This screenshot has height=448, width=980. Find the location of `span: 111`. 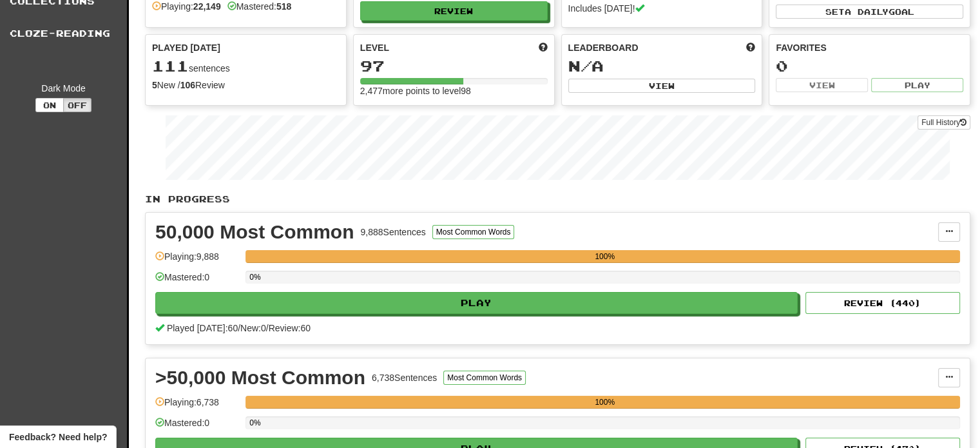

span: 111 is located at coordinates (170, 66).